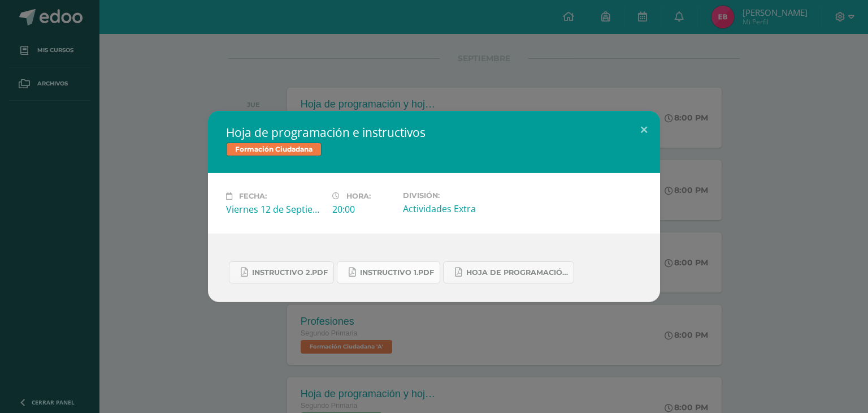 The image size is (868, 413). Describe the element at coordinates (518, 272) in the screenshot. I see `span: Hoja de Programación 4.pdf` at that location.